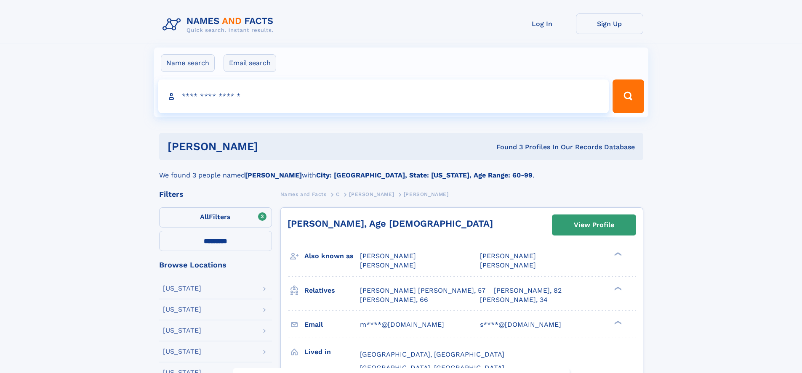  What do you see at coordinates (215, 265) in the screenshot?
I see `div: Browse Locations` at bounding box center [215, 265].